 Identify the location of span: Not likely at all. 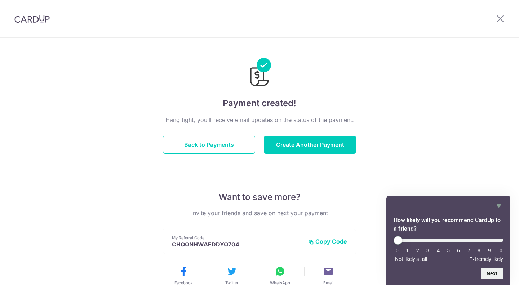
(411, 260).